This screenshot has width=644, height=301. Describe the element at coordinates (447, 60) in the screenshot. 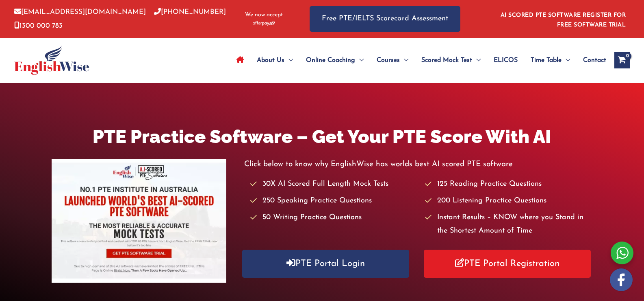

I see `span: Scored Mock Test` at that location.